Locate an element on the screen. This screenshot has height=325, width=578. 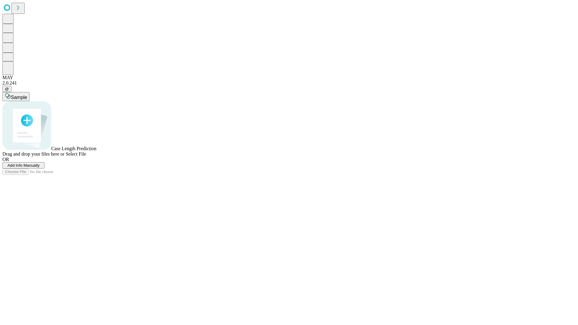
div: 2.0.241 is located at coordinates (289, 83).